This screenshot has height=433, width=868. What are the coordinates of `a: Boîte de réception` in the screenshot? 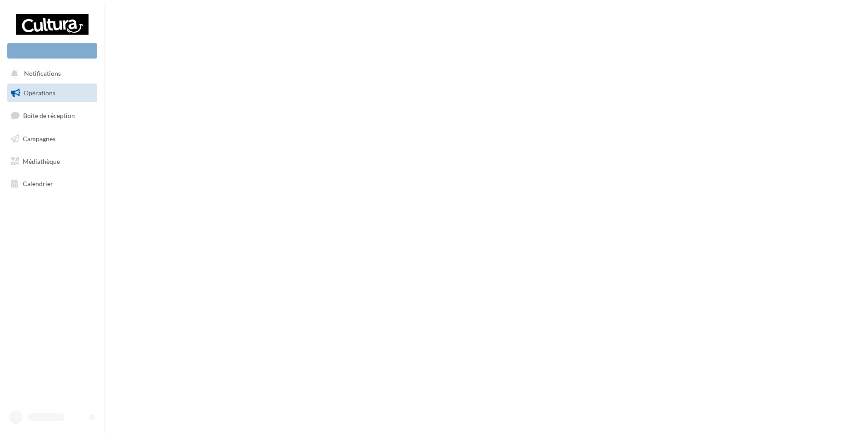 It's located at (52, 115).